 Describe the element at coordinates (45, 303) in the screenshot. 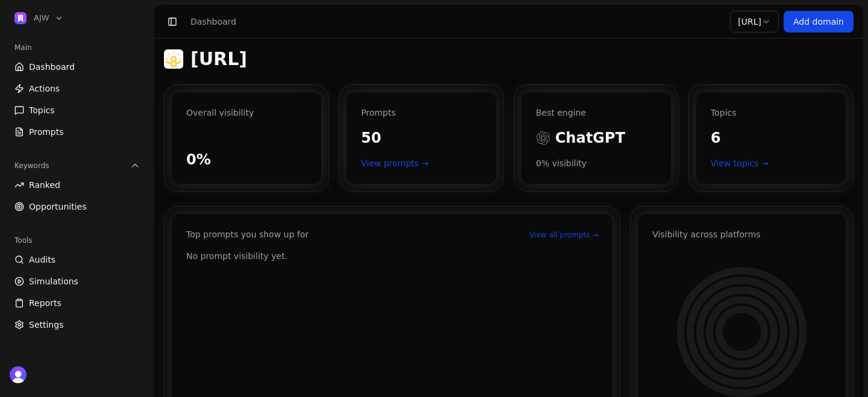

I see `span: Reports` at that location.